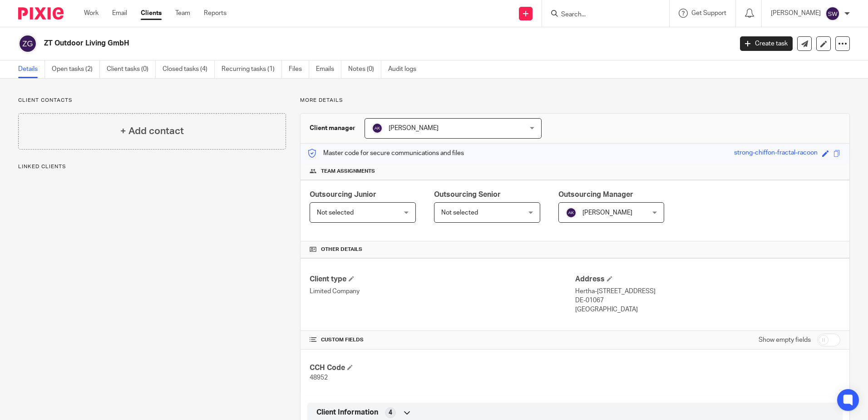 The width and height of the screenshot is (868, 420). What do you see at coordinates (152, 101) in the screenshot?
I see `p: Client contacts` at bounding box center [152, 101].